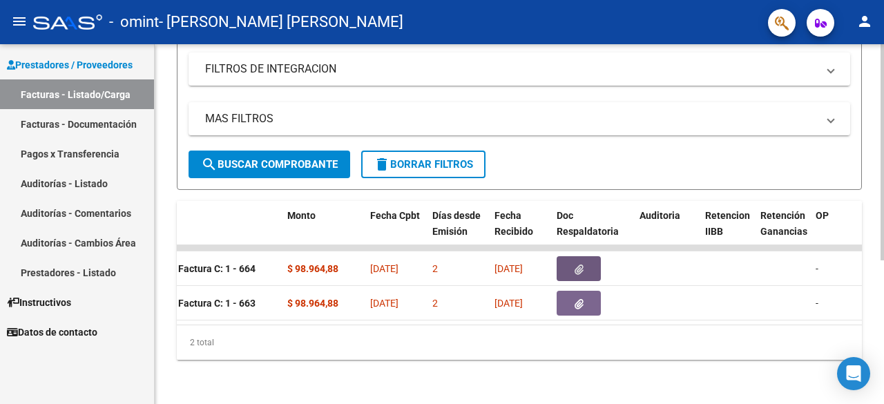 The height and width of the screenshot is (404, 884). What do you see at coordinates (727, 223) in the screenshot?
I see `span: Retencion IIBB` at bounding box center [727, 223].